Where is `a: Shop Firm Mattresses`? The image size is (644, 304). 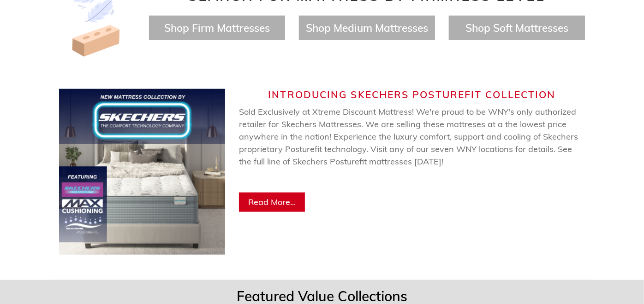 a: Shop Firm Mattresses is located at coordinates (217, 28).